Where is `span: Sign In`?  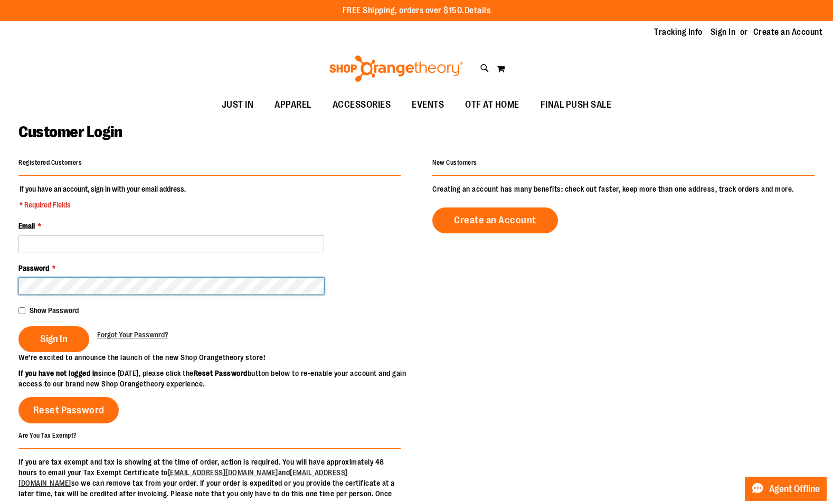
span: Sign In is located at coordinates (54, 339).